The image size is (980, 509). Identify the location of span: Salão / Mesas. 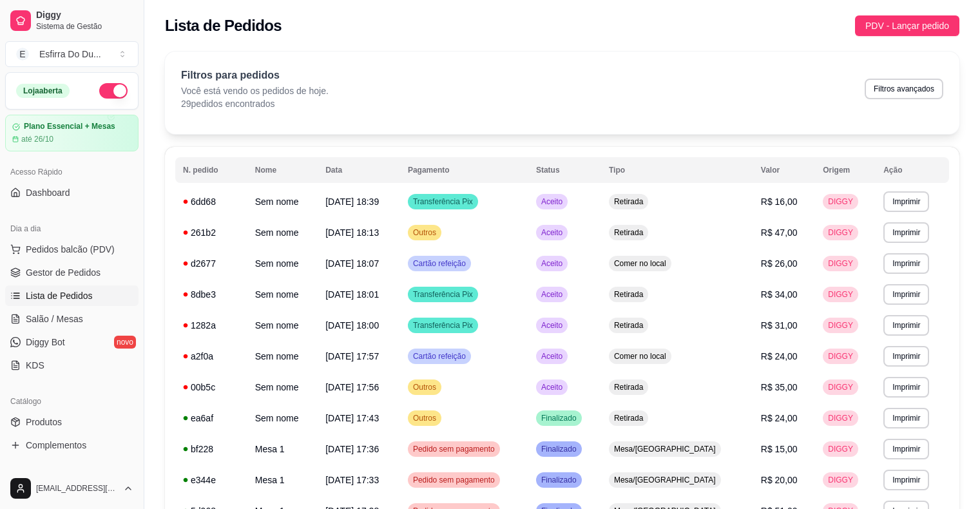
(54, 319).